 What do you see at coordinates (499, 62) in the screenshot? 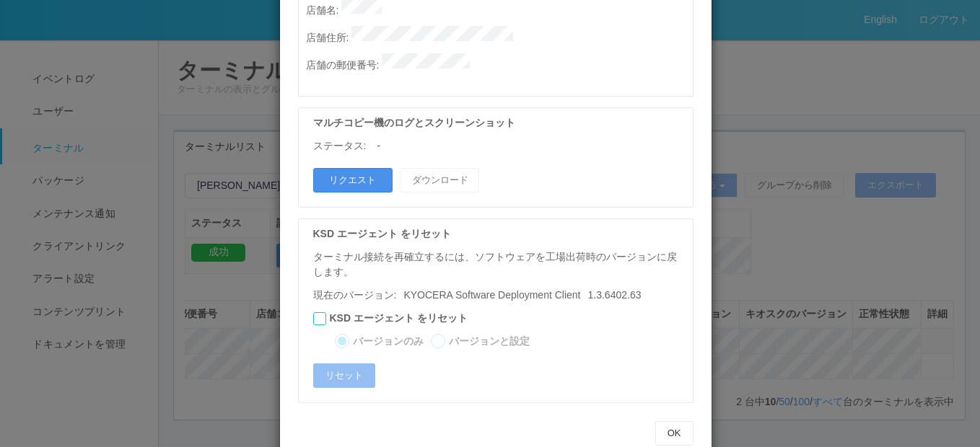
I see `p: 店舗の郵便番号 :` at bounding box center [499, 62].